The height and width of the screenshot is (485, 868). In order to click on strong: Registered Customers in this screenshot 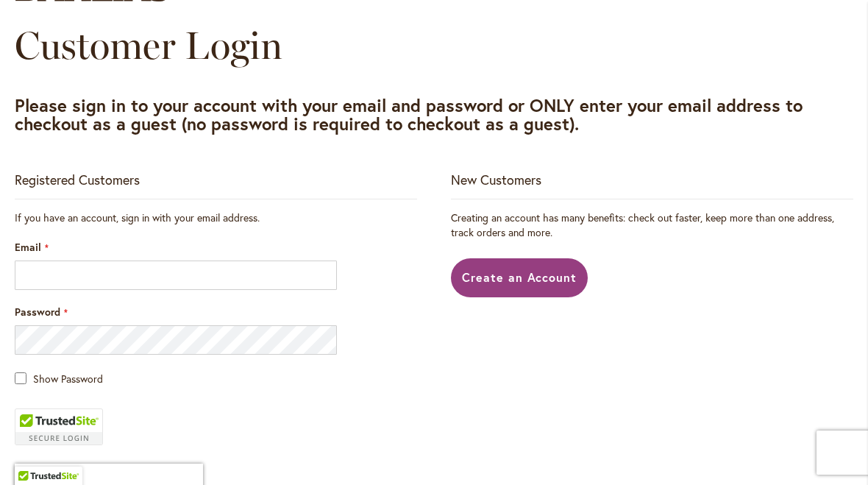, I will do `click(77, 179)`.